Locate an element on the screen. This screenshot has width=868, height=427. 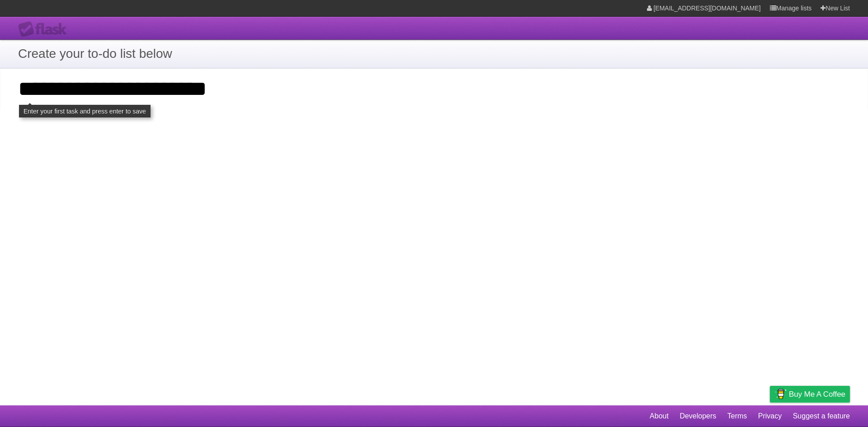
a: About is located at coordinates (659, 416).